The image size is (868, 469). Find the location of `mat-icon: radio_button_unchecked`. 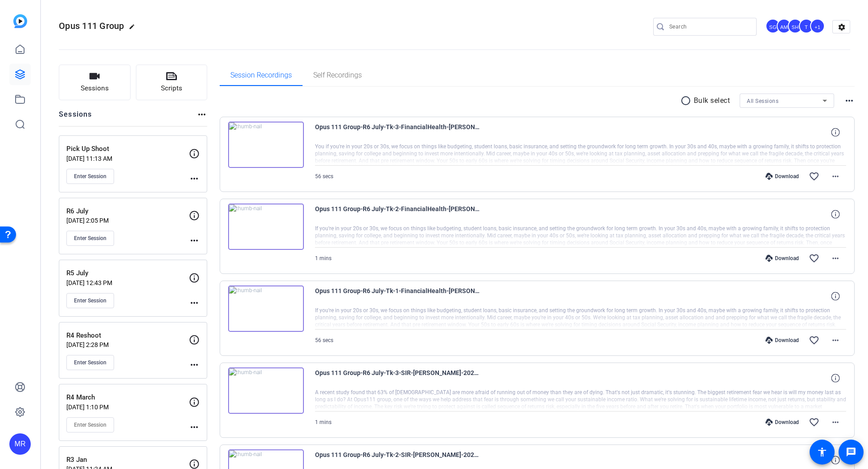

mat-icon: radio_button_unchecked is located at coordinates (687, 101).